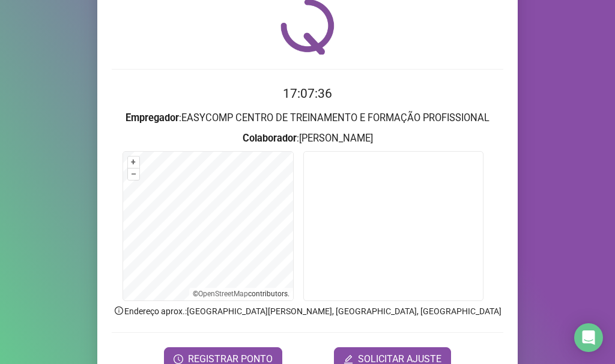 The height and width of the screenshot is (364, 615). I want to click on span: info-circle, so click(119, 310).